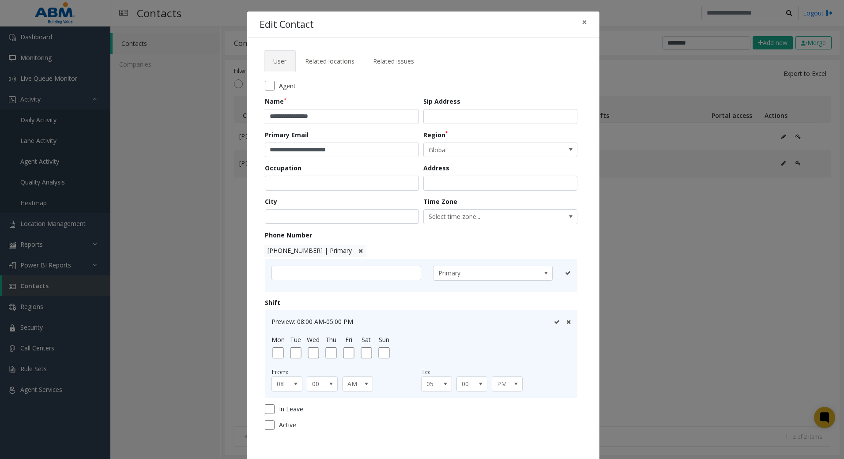  What do you see at coordinates (287, 425) in the screenshot?
I see `span: Active` at bounding box center [287, 425].